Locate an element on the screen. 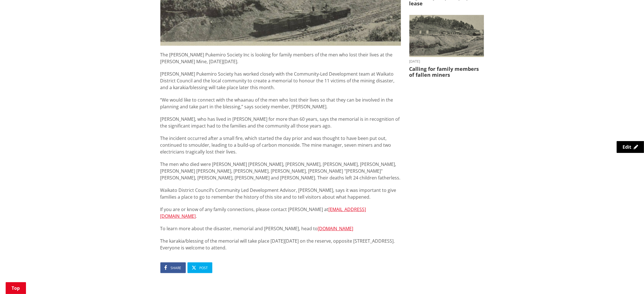  span: Edit is located at coordinates (627, 147).